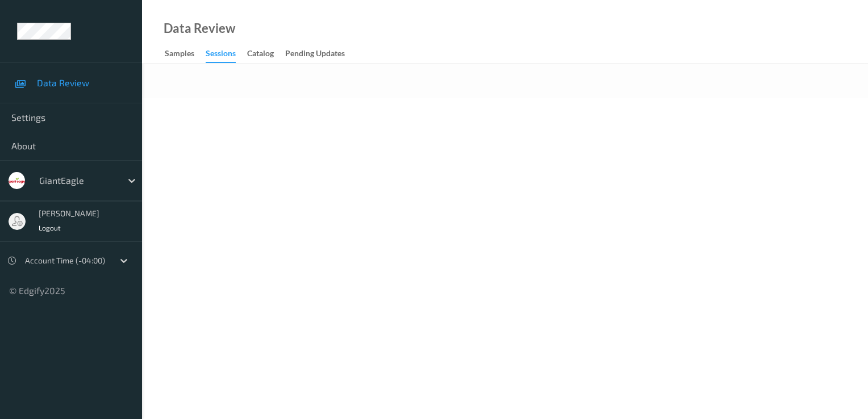  What do you see at coordinates (199, 28) in the screenshot?
I see `div: Data Review` at bounding box center [199, 28].